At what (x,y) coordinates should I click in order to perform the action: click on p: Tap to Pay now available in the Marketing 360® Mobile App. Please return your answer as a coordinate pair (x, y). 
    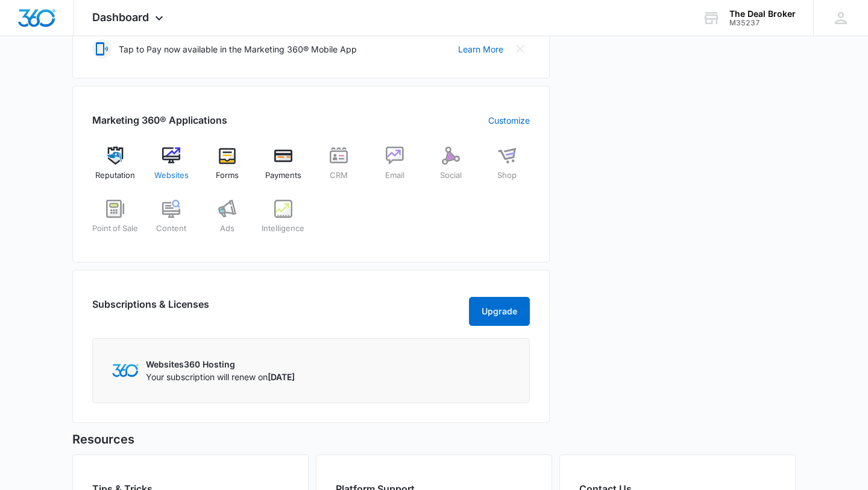
    Looking at the image, I should click on (238, 49).